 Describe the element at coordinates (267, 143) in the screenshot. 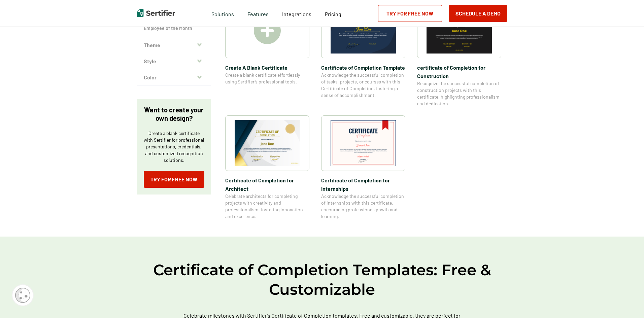

I see `img: Certificate of Completion​ for Architect` at that location.